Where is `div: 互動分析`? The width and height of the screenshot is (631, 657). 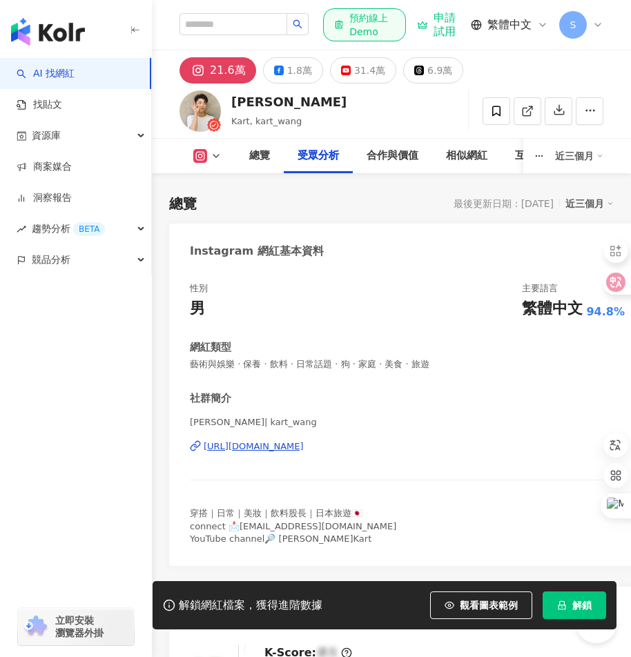 div: 互動分析 is located at coordinates (536, 156).